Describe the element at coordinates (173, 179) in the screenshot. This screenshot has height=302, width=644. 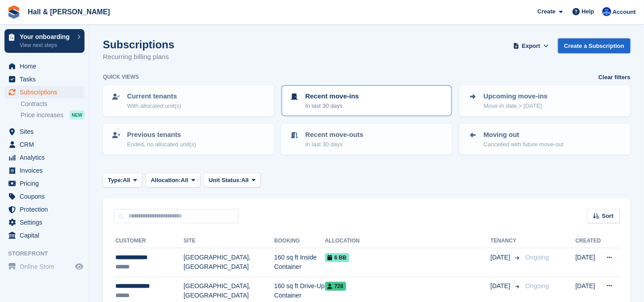
I see `button: Allocation: All` at that location.